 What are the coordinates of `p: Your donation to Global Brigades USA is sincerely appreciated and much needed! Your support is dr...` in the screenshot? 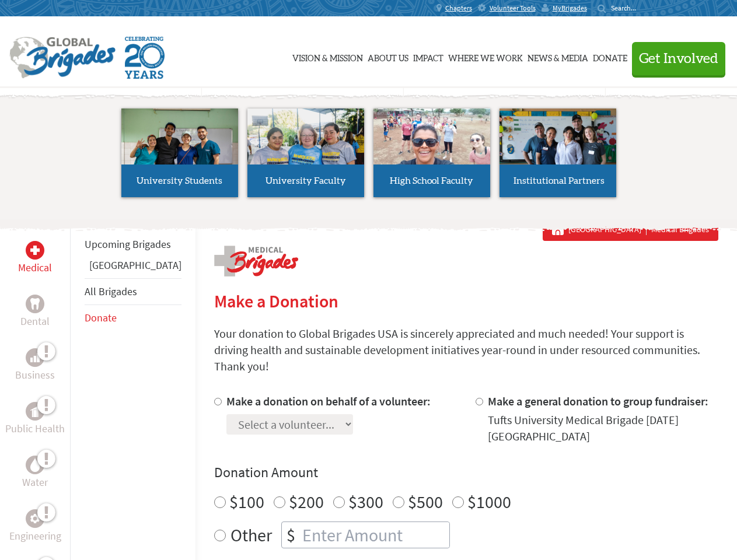 It's located at (466, 350).